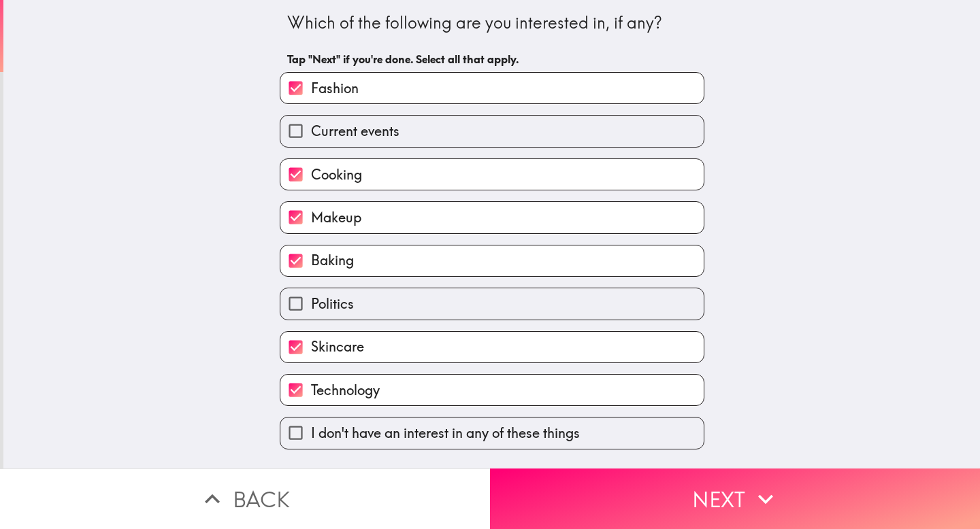 This screenshot has width=980, height=529. I want to click on button: Next, so click(735, 499).